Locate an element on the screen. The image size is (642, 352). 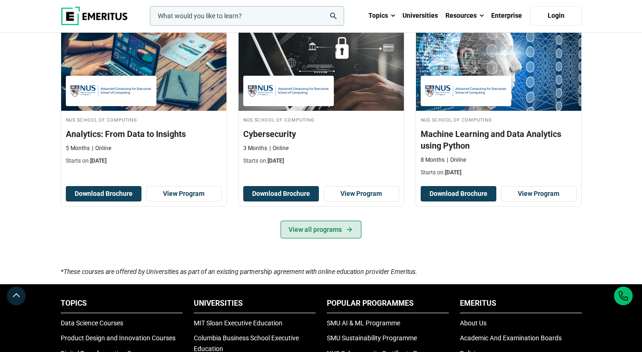
a: Columbia Business School Executive Education is located at coordinates (246, 343).